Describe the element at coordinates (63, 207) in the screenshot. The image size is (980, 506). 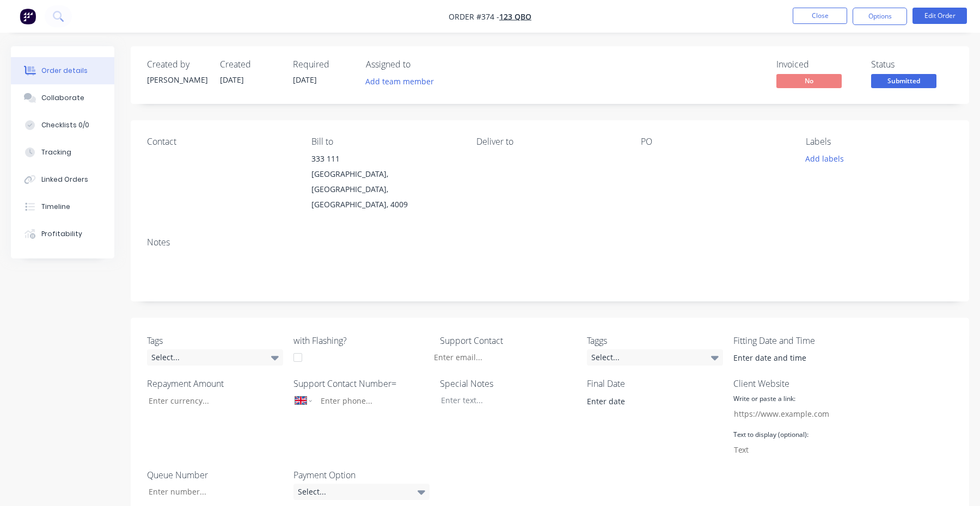
I see `button: Timeline` at that location.